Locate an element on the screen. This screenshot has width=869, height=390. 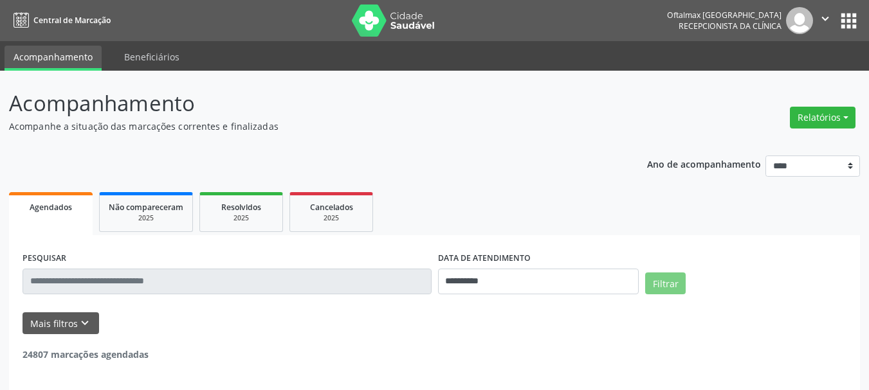
button: apps is located at coordinates (848, 21).